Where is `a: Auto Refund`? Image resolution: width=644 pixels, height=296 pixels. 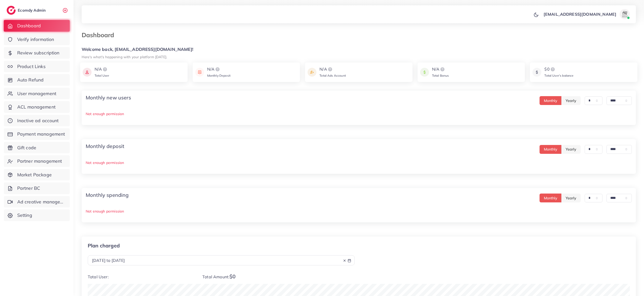
a: Auto Refund is located at coordinates (37, 80).